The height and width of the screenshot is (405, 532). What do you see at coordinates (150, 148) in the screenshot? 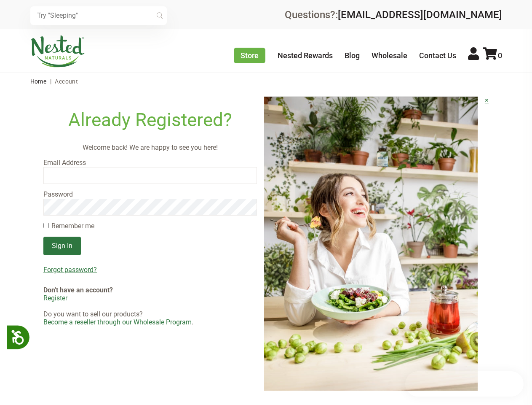
I see `p: Welcome back! We are happy to see you here!` at bounding box center [150, 148].